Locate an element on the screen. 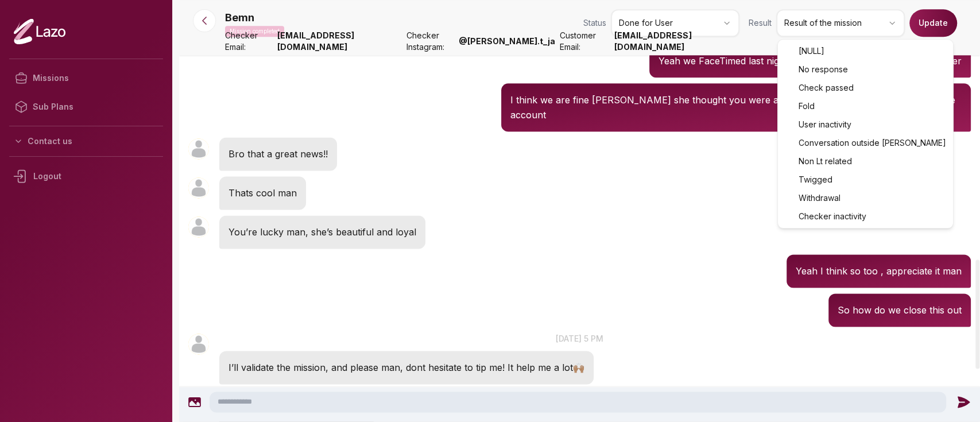 Image resolution: width=980 pixels, height=422 pixels. span: Check passed is located at coordinates (826, 87).